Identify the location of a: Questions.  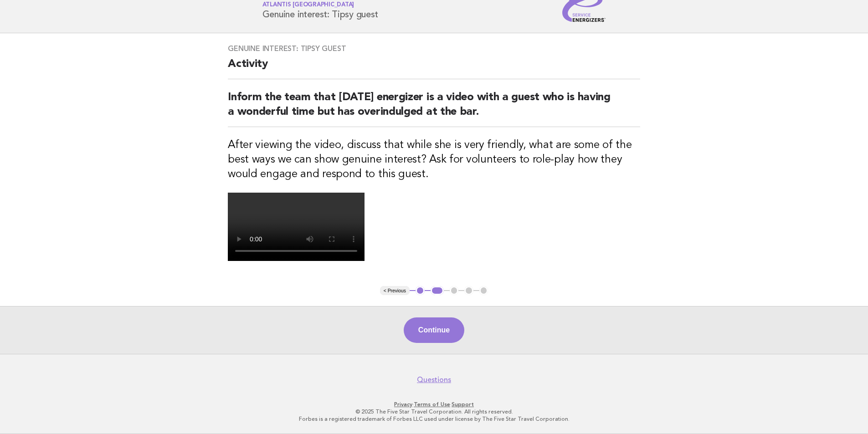
(434, 380).